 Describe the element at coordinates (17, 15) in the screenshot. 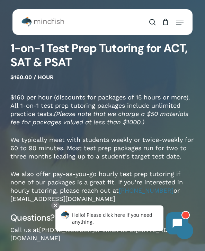

I see `img: Avatar` at that location.